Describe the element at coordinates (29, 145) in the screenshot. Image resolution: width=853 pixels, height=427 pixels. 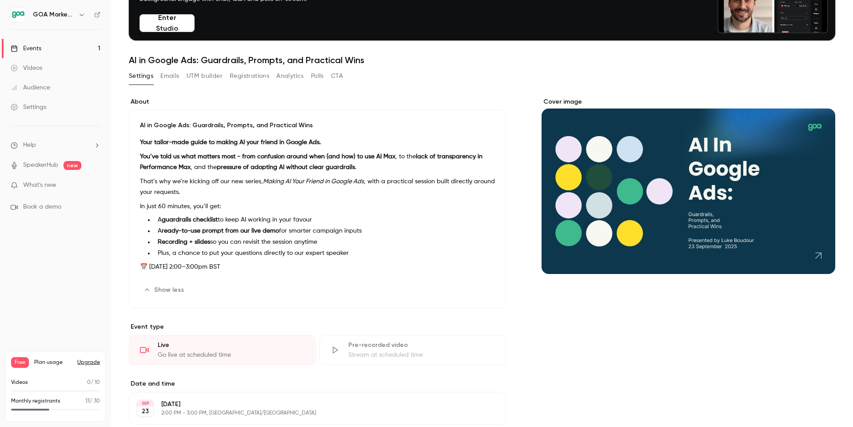
I see `span: Help` at that location.